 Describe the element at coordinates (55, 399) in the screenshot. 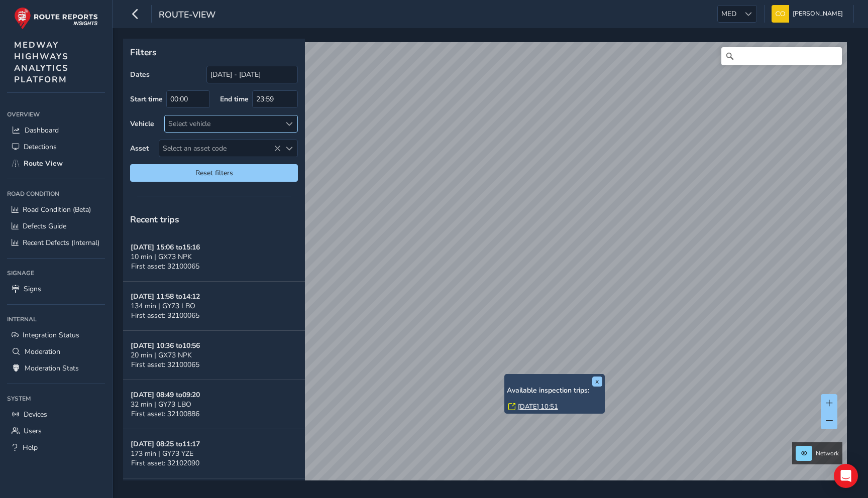

I see `div: System` at that location.